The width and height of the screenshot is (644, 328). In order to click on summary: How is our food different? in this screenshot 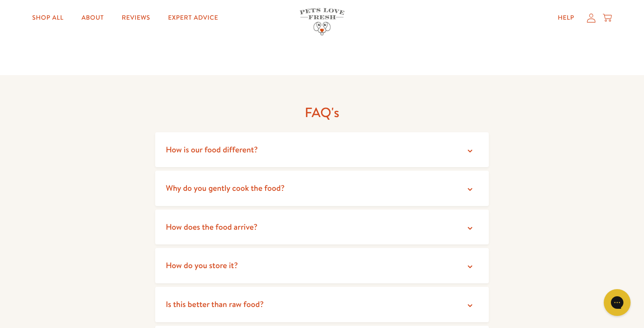, I will do `click(322, 150)`.